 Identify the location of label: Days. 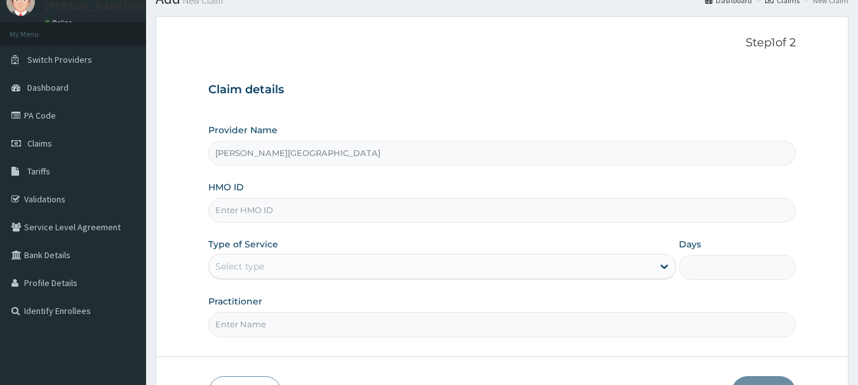
(689, 244).